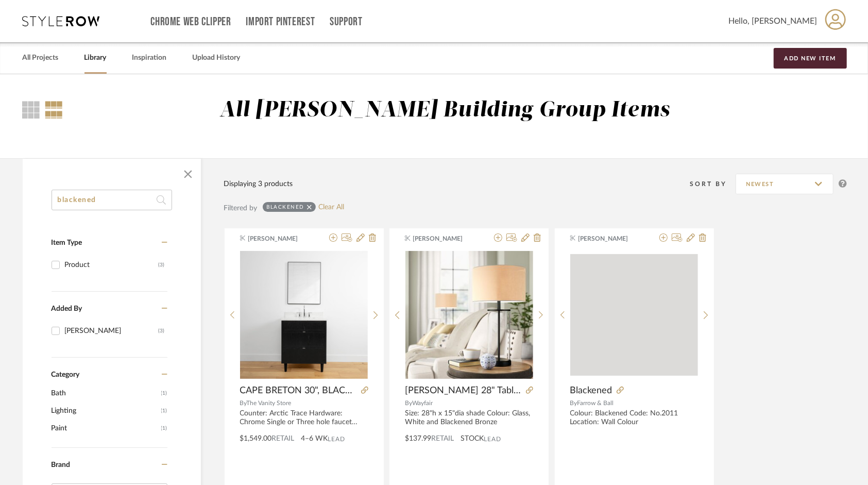  Describe the element at coordinates (112, 200) in the screenshot. I see `input: Search within 3 results` at that location.